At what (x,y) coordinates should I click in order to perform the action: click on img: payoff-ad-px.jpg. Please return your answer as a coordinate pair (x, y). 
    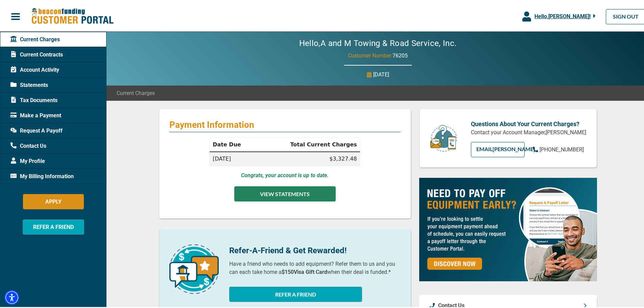
    Looking at the image, I should click on (508, 228).